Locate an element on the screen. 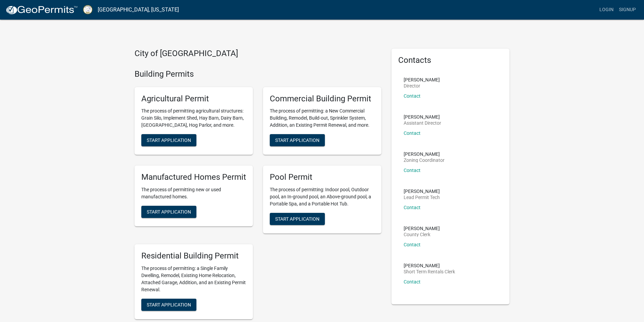  h5: Residential Building Permit is located at coordinates (194, 256).